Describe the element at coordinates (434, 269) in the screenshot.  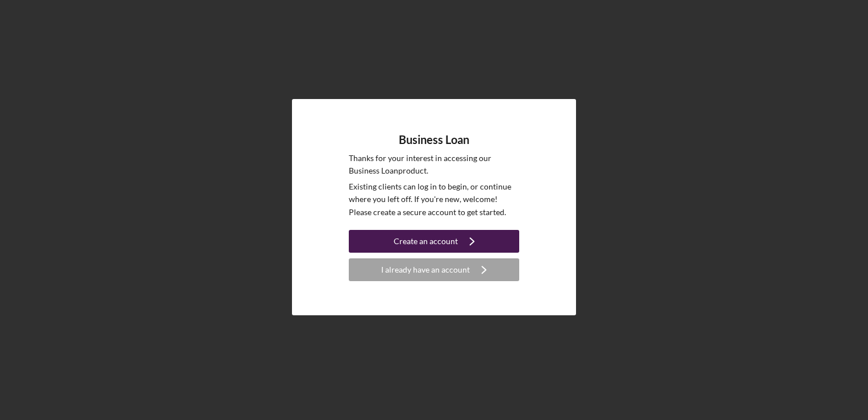
I see `a: I already have an account` at that location.